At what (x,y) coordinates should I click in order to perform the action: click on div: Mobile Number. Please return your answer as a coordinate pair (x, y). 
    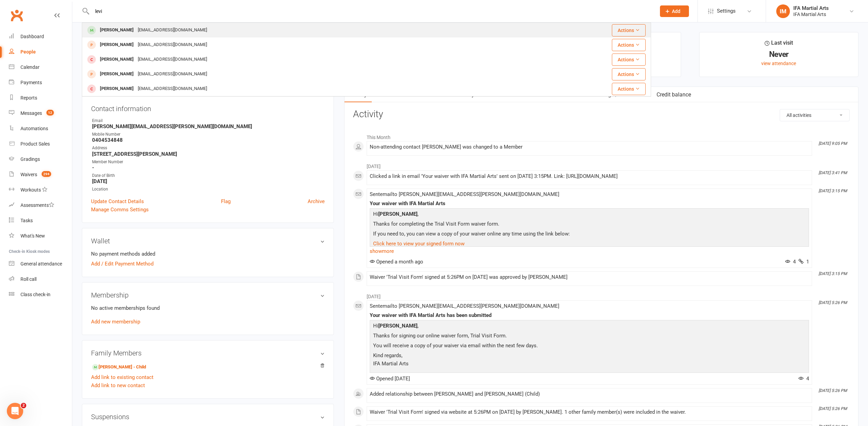
    Looking at the image, I should click on (209, 134).